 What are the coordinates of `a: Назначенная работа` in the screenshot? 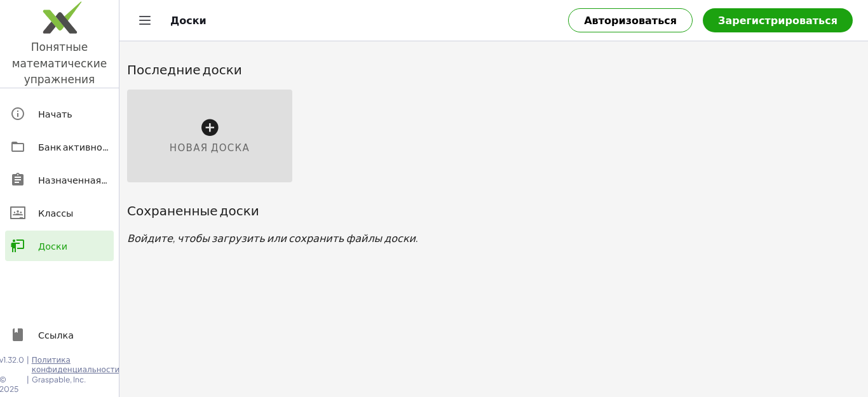 It's located at (59, 180).